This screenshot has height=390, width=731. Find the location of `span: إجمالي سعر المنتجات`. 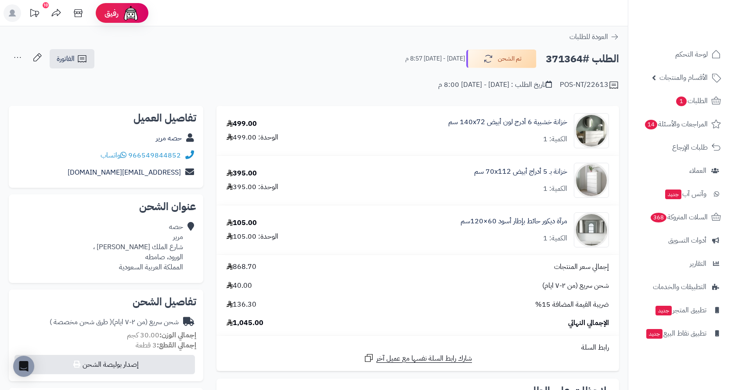

span: إجمالي سعر المنتجات is located at coordinates (581, 267).